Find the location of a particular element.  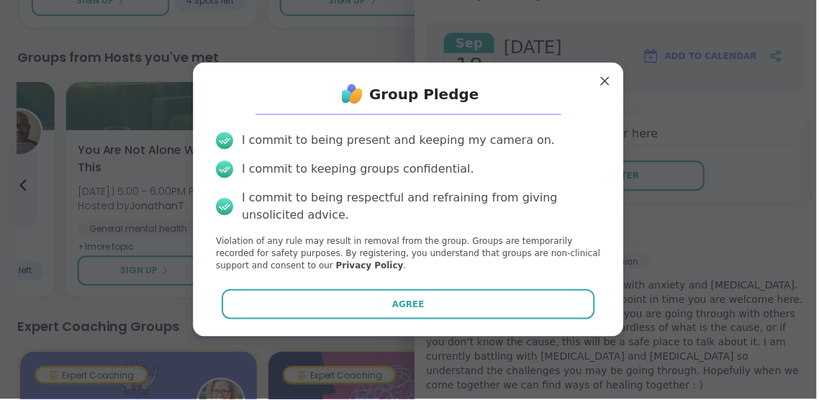

p: Violation of any rule may result in removal from the group. Groups are temporarily recorded for s... is located at coordinates (409, 254).